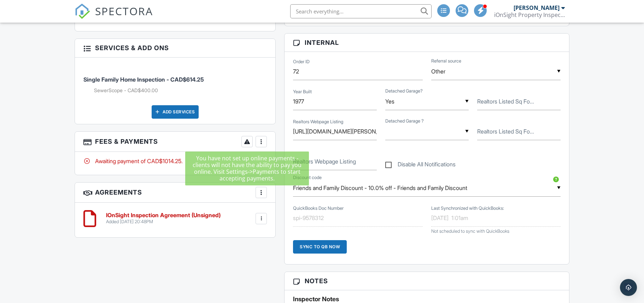  What do you see at coordinates (175, 161) in the screenshot?
I see `div: Awaiting payment of CAD$1014.25.` at bounding box center [175, 161].